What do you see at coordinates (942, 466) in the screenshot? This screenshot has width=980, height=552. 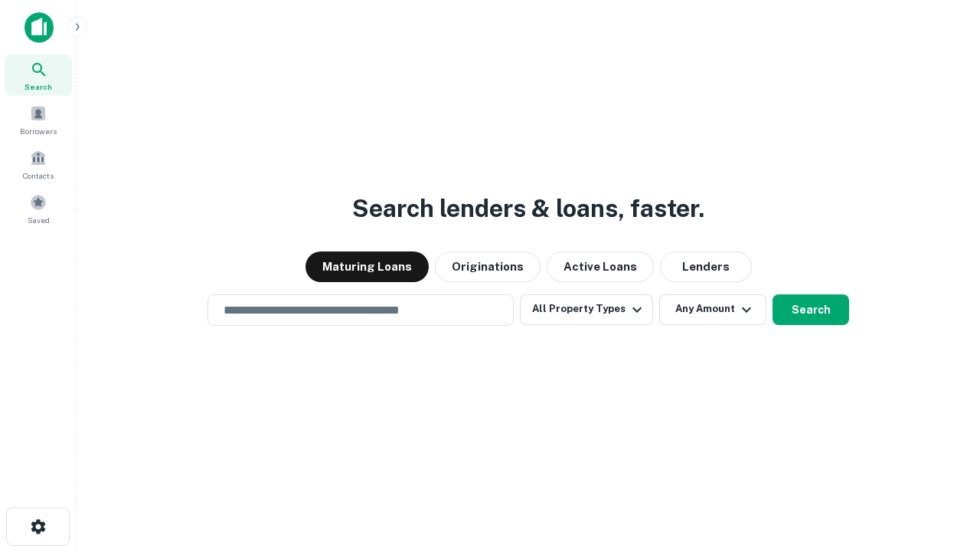 I see `div: Chat Widget` at bounding box center [942, 466].